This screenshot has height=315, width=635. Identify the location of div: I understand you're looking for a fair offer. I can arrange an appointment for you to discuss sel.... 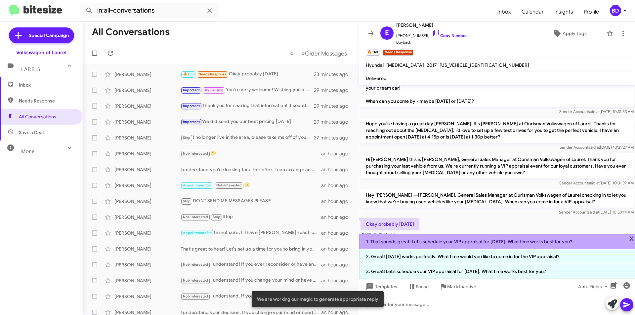
(251, 170).